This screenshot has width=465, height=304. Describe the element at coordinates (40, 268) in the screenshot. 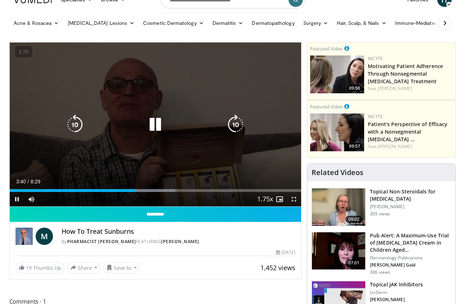

I see `a: 19 Thumbs Up` at that location.